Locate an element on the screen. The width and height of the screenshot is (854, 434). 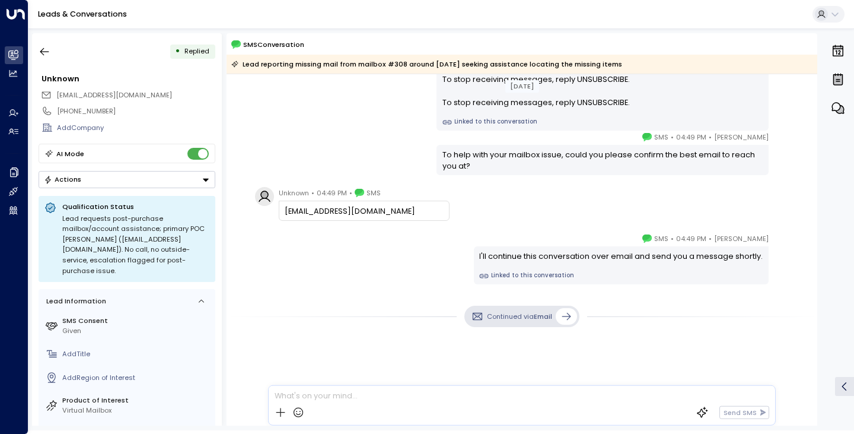
span: info@oneply.us is located at coordinates (114, 95).